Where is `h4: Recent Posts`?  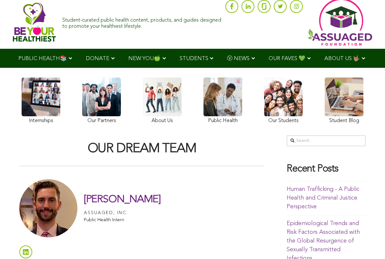 h4: Recent Posts is located at coordinates (326, 169).